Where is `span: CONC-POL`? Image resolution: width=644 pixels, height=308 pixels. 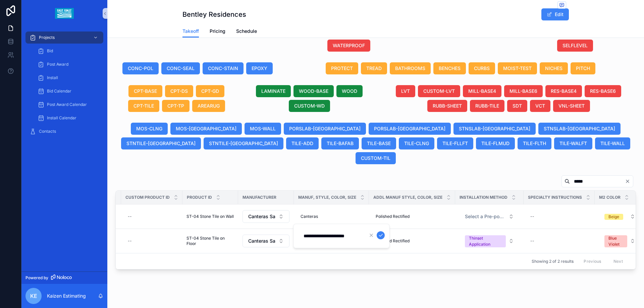
span: CONC-POL is located at coordinates (140, 68).